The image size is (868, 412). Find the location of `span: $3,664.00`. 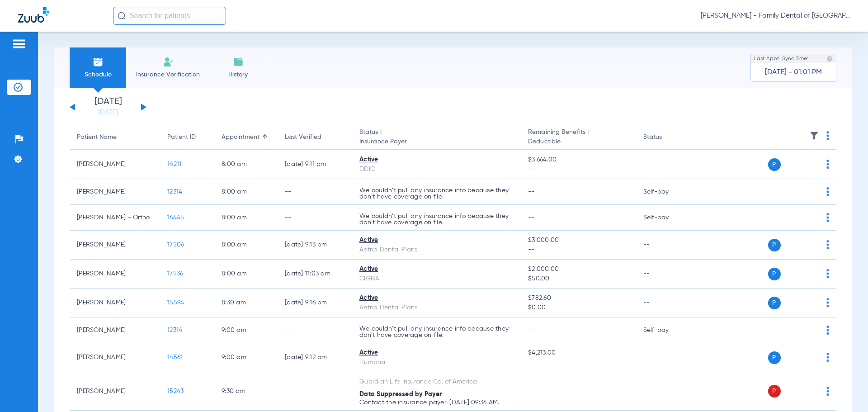

span: $3,664.00 is located at coordinates (578, 160).